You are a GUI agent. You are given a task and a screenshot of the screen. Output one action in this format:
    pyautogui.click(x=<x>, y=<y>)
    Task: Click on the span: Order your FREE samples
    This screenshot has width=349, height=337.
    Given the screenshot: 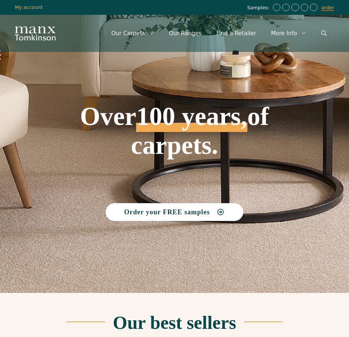 What is the action you would take?
    pyautogui.click(x=167, y=212)
    